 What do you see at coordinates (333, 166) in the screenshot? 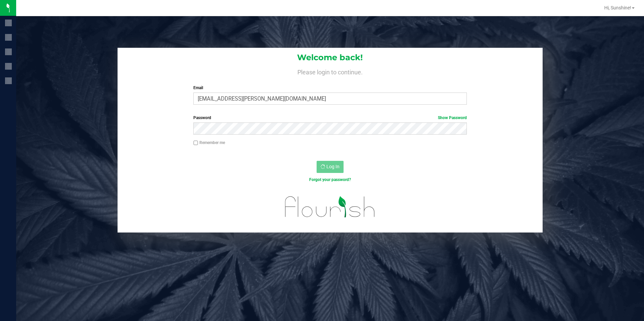
I see `span: Log In` at bounding box center [333, 166].